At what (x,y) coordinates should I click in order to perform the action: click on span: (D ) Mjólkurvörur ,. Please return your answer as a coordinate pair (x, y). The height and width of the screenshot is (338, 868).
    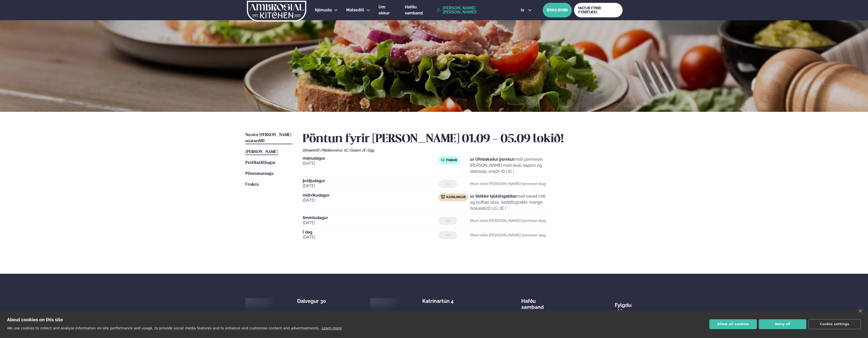
    Looking at the image, I should click on (330, 150).